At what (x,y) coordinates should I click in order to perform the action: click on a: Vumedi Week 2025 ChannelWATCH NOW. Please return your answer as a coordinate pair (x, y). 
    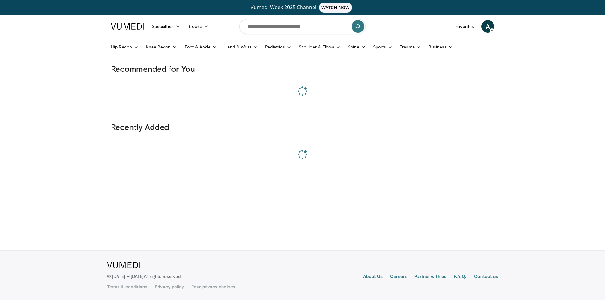
    Looking at the image, I should click on (303, 8).